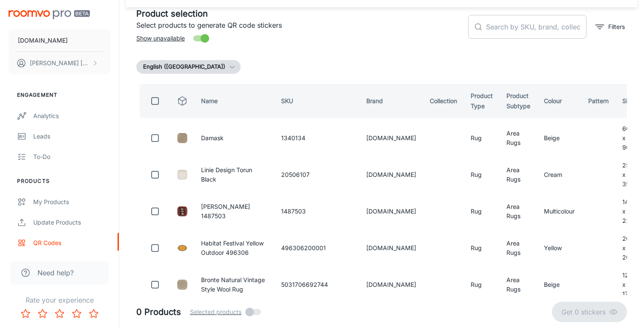 The image size is (644, 329). I want to click on span: Selected products, so click(216, 312).